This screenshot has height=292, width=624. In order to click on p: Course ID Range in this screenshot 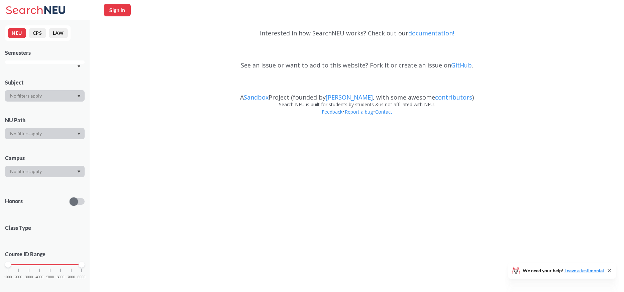, I will do `click(45, 254)`.